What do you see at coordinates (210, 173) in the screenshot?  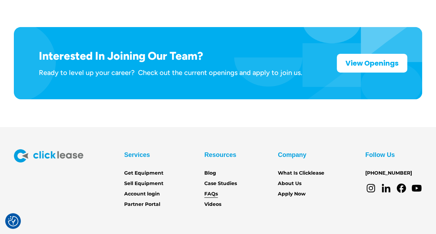 I see `a: Blog` at bounding box center [210, 173].